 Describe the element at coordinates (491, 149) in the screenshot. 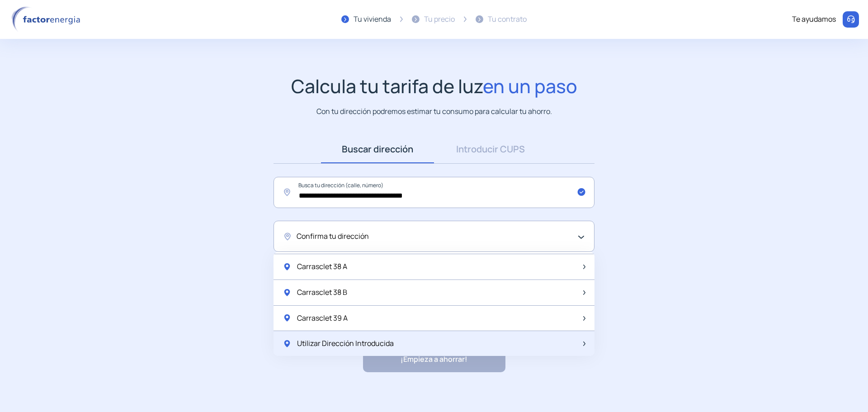

I see `a: Introducir CUPS` at that location.